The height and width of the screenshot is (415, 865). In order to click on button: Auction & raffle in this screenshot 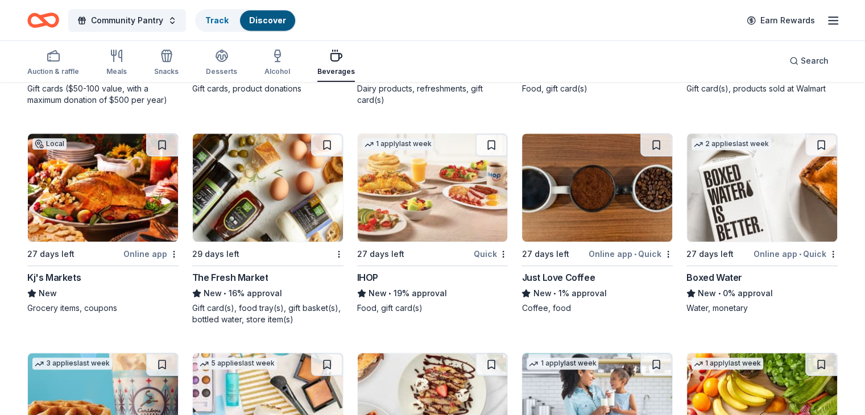, I will do `click(53, 63)`.